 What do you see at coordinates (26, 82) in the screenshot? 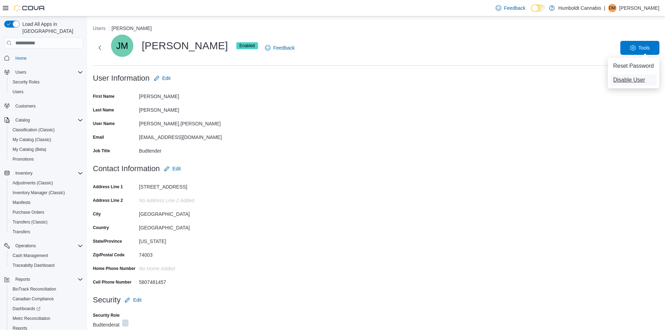
I see `span: Security Roles` at bounding box center [26, 82].